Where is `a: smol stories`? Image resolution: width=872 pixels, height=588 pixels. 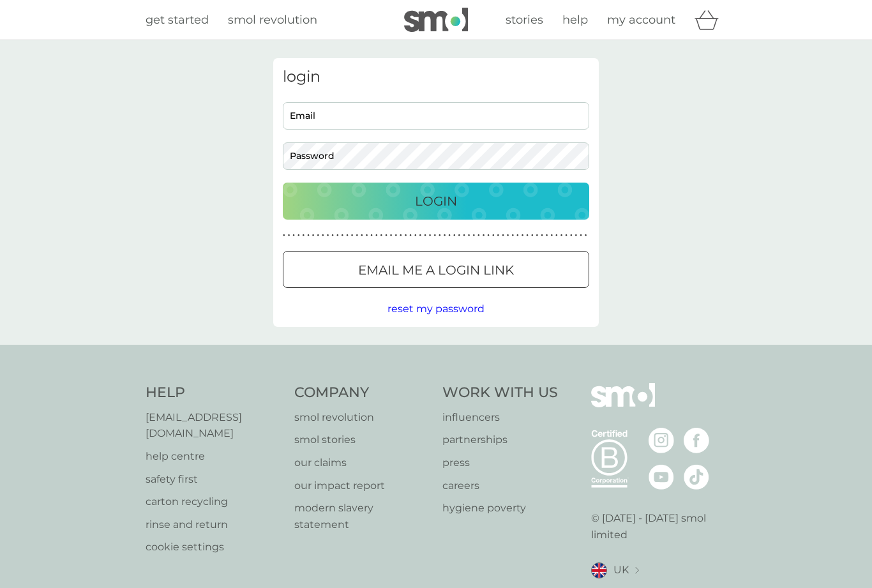
a: smol stories is located at coordinates (362, 440).